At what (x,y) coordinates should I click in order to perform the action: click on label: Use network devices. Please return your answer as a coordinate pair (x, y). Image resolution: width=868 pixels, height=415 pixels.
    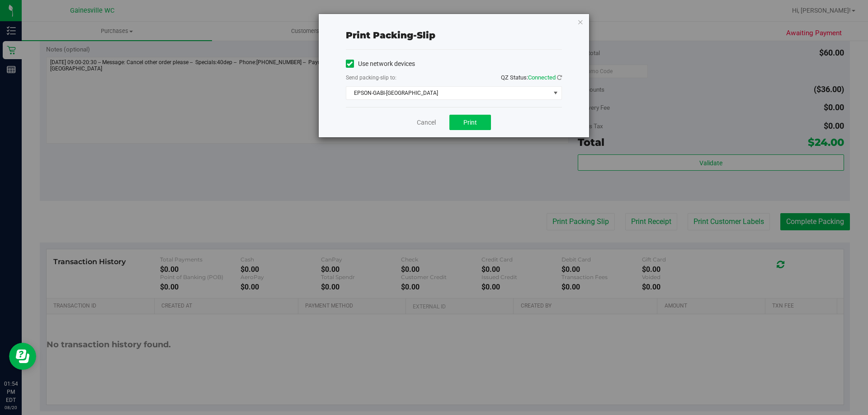
    Looking at the image, I should click on (380, 64).